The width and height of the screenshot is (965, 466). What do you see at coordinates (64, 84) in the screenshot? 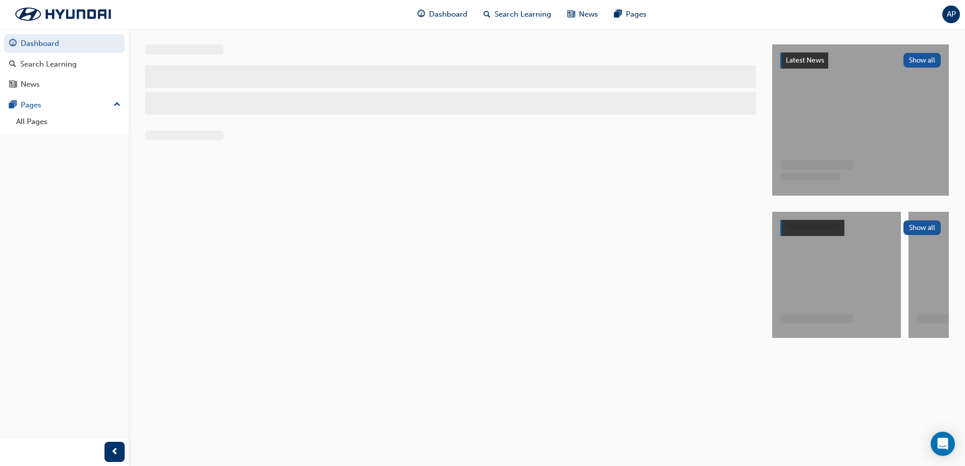
I see `a: News` at bounding box center [64, 84].